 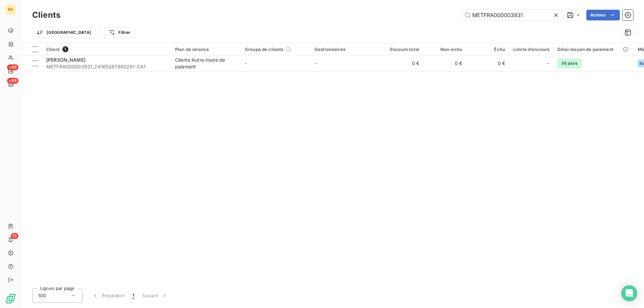 I want to click on button: Actions, so click(x=603, y=15).